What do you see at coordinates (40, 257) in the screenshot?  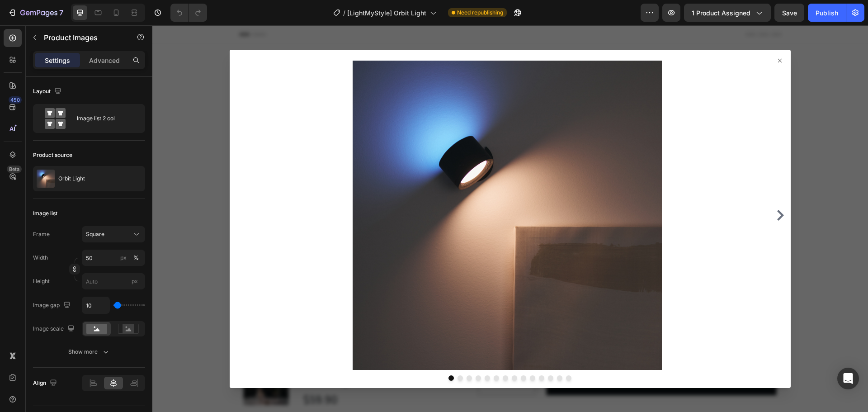 I see `label: Width` at bounding box center [40, 257].